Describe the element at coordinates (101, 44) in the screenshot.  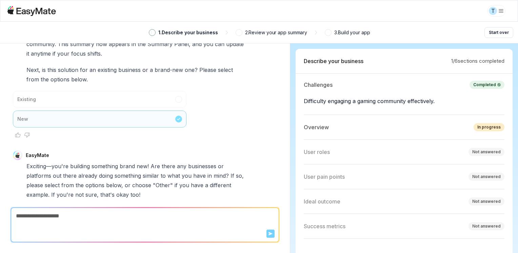
I see `span: now` at that location.